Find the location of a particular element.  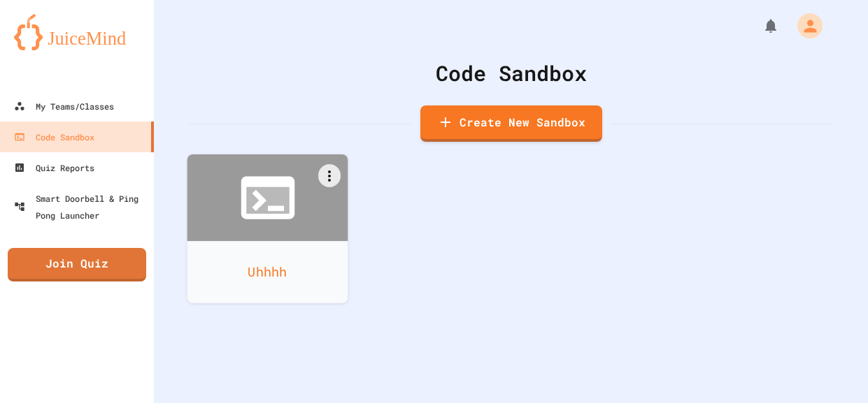

a: Create New Sandbox is located at coordinates (511, 124).